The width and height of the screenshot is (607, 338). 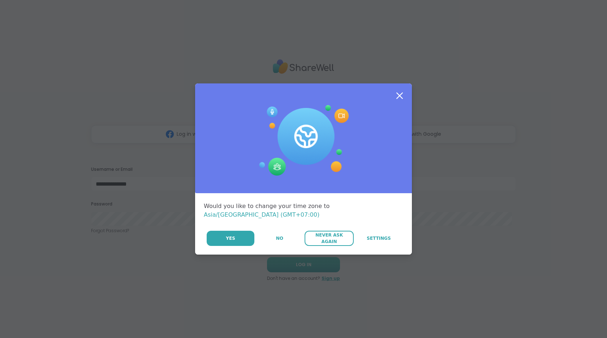 I want to click on a: Settings, so click(x=379, y=238).